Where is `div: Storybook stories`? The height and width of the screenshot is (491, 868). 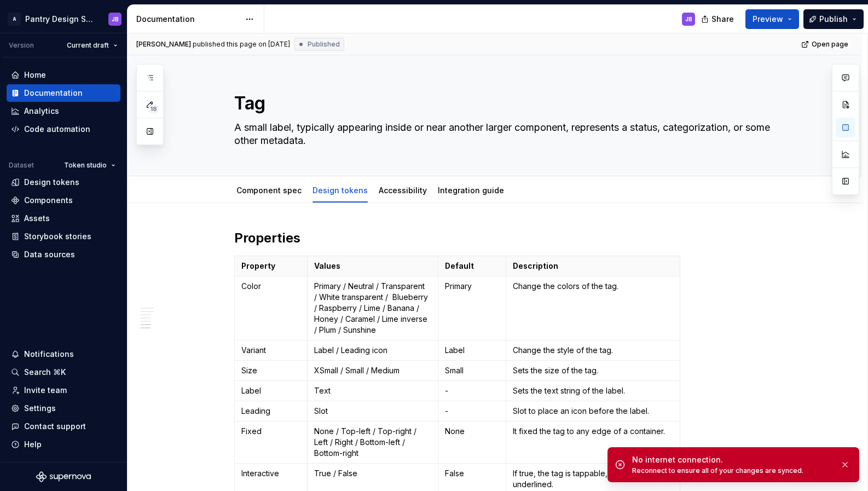
div: Storybook stories is located at coordinates (57, 236).